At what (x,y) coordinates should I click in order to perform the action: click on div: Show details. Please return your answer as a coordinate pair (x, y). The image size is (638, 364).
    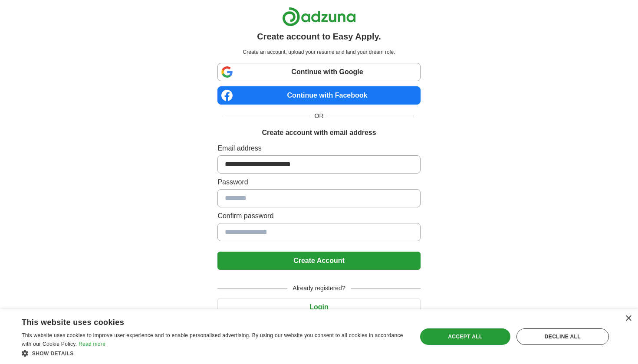
    Looking at the image, I should click on (214, 353).